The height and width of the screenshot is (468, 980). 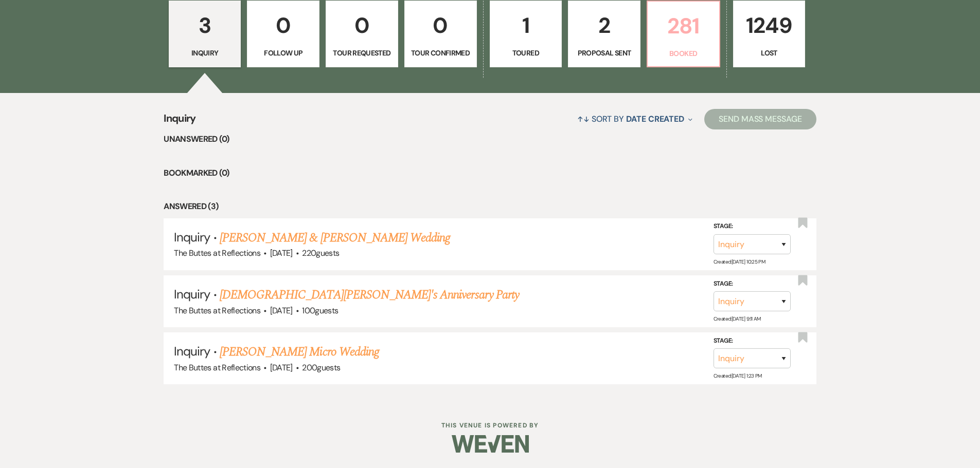 What do you see at coordinates (526, 34) in the screenshot?
I see `a: 1Toured` at bounding box center [526, 34].